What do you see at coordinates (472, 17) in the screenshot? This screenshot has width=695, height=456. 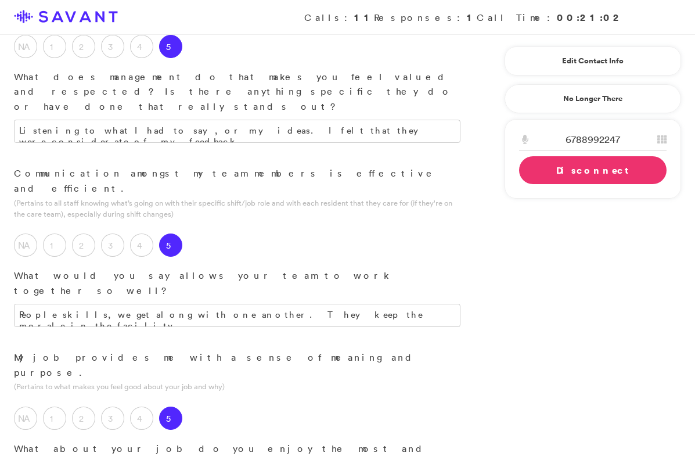 I see `strong: 1` at bounding box center [472, 17].